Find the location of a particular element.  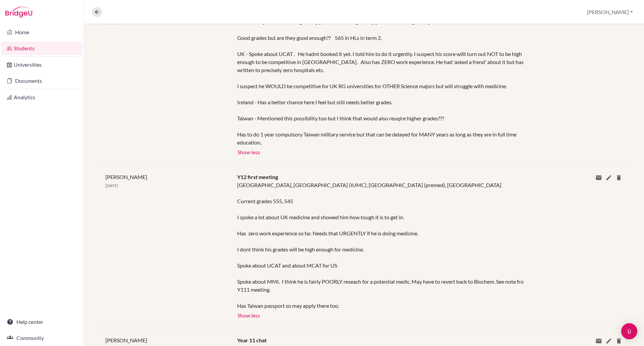

div: Open Intercom Messenger is located at coordinates (630, 331).